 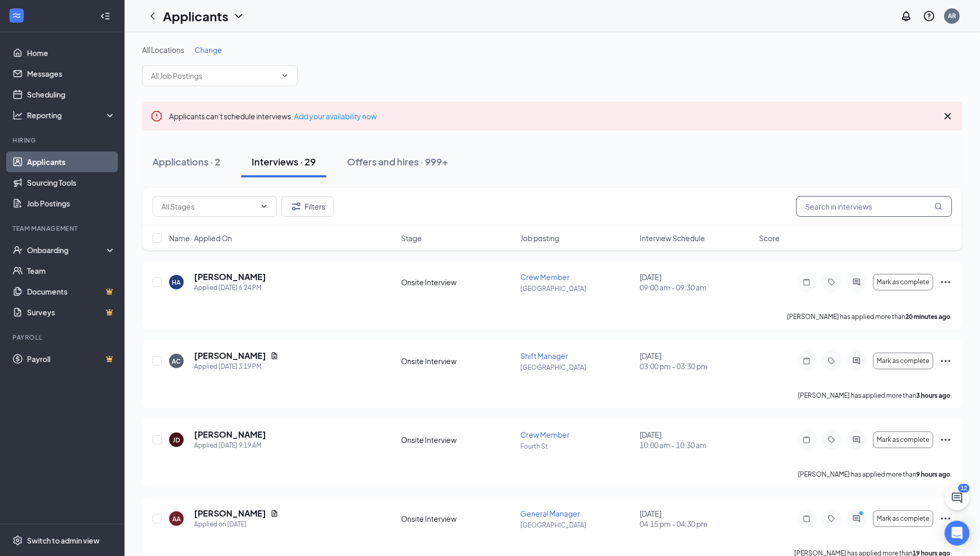 I want to click on b: 9 hours ago, so click(x=933, y=474).